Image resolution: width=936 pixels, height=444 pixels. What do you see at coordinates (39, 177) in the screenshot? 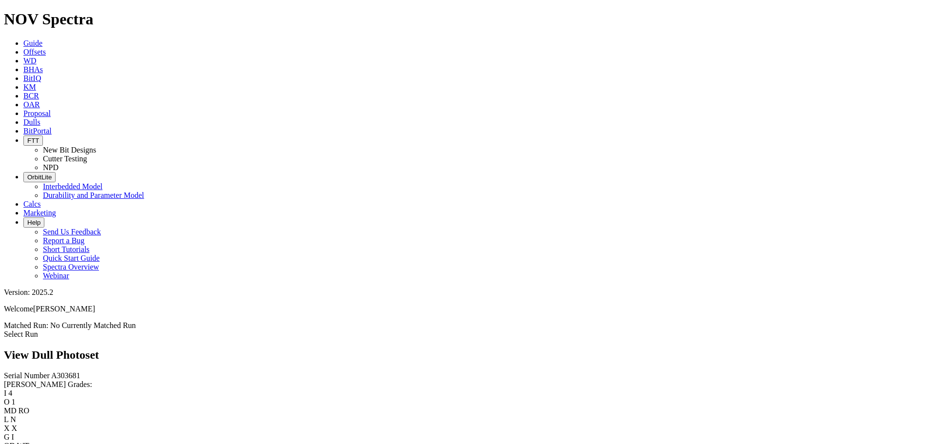
I see `button: OrbitLite` at bounding box center [39, 177].